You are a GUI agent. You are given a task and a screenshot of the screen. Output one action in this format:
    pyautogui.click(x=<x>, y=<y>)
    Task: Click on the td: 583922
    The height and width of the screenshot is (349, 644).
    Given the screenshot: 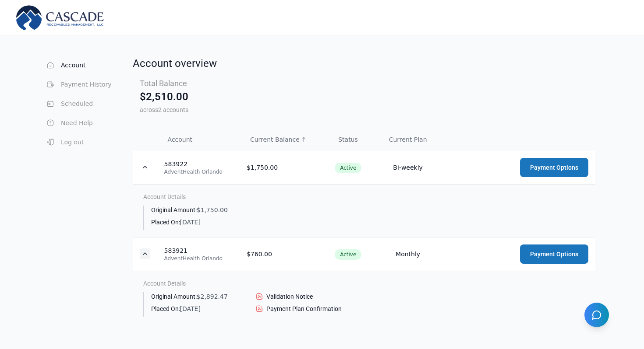 What is the action you would take?
    pyautogui.click(x=198, y=167)
    